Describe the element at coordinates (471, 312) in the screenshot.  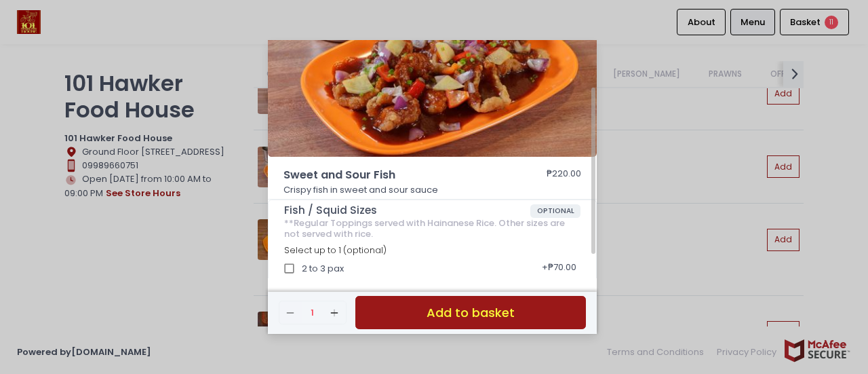
I see `button: Add to basket` at that location.